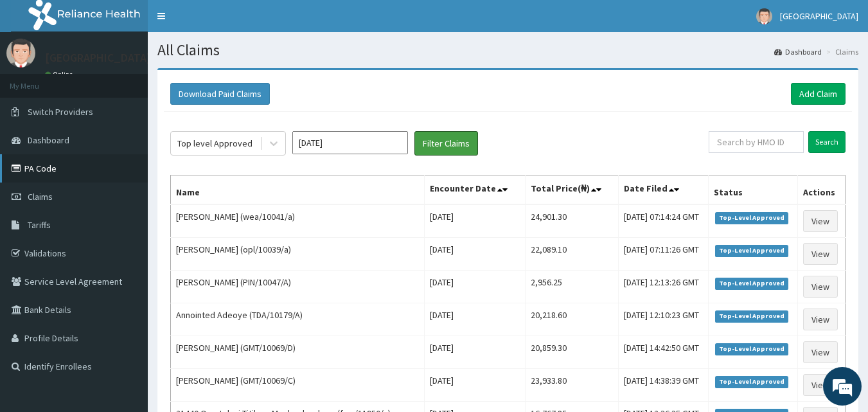 The height and width of the screenshot is (412, 868). I want to click on span: Switch Providers, so click(61, 112).